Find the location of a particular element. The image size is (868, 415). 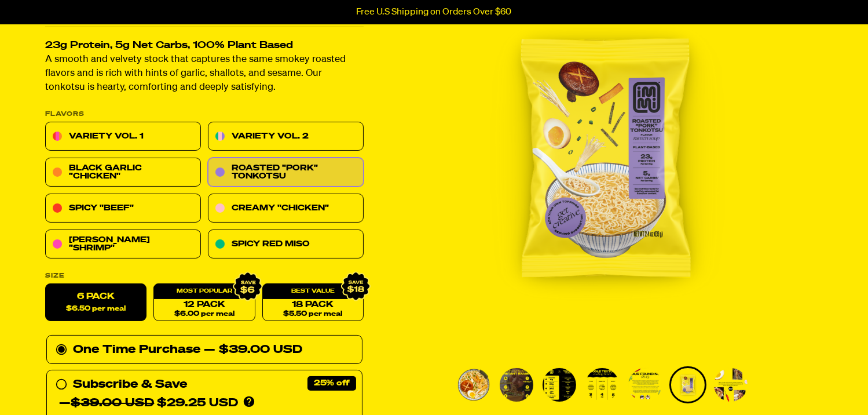

a: 18 Pack$5.50 per meal is located at coordinates (312, 303).